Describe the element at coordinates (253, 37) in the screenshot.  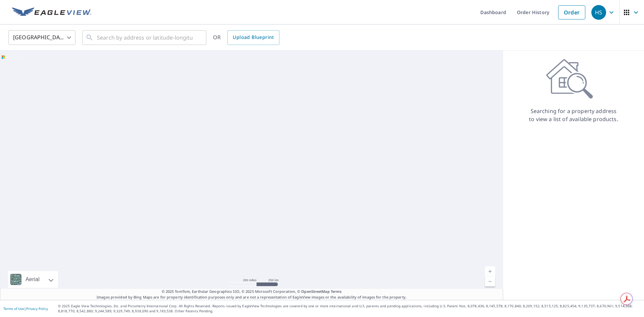
I see `span: Upload Blueprint` at that location.